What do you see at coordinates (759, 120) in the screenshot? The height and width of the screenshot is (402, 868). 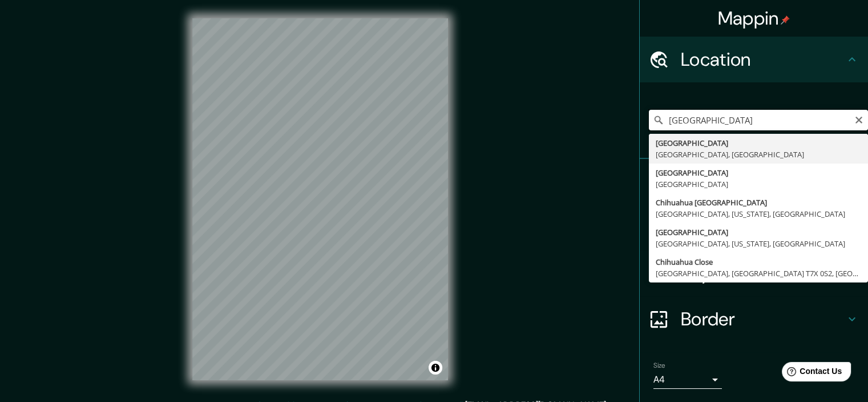 I see `input: Pick your city or area` at bounding box center [759, 120].